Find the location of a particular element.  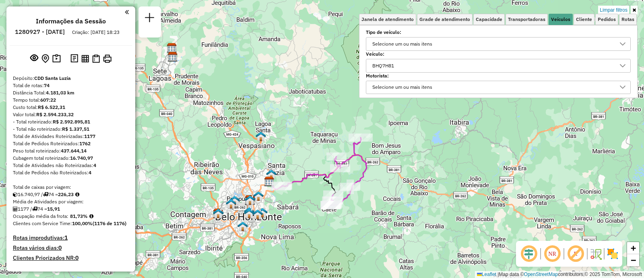

strong: 100,00% is located at coordinates (82, 223).